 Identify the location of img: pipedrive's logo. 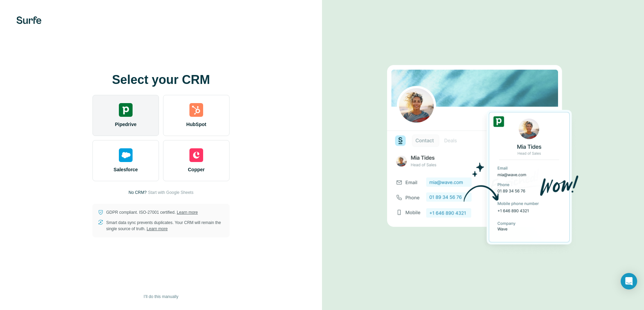
(126, 110).